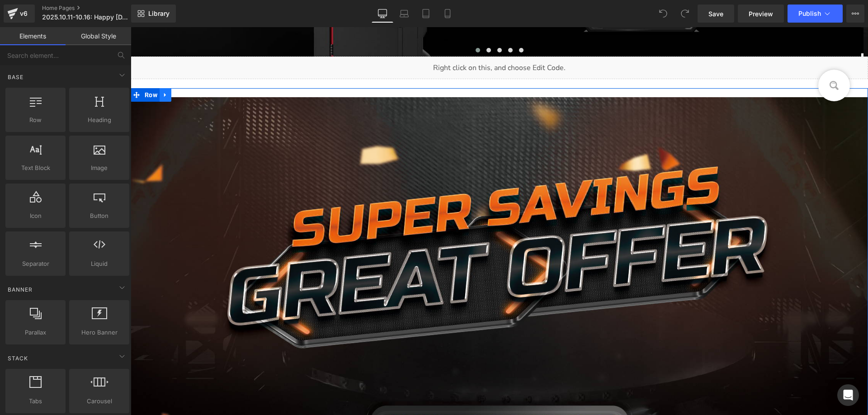 The image size is (868, 415). What do you see at coordinates (99, 263) in the screenshot?
I see `span: Liquid` at bounding box center [99, 263].